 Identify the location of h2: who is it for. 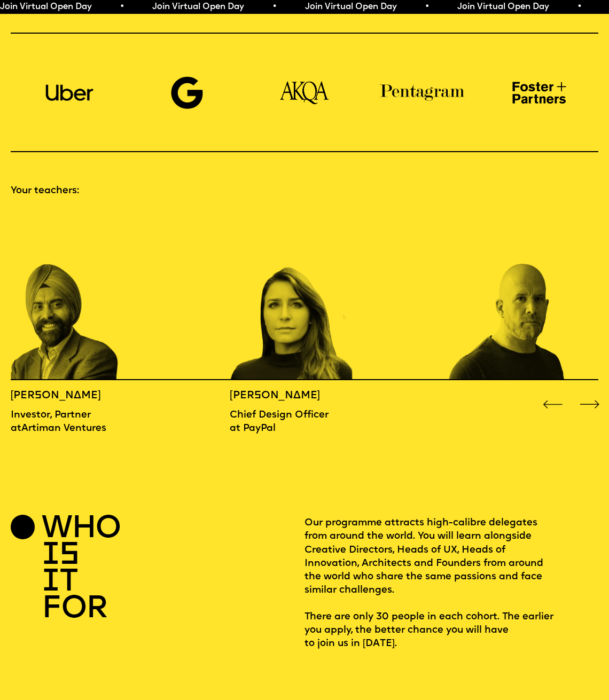
(72, 570).